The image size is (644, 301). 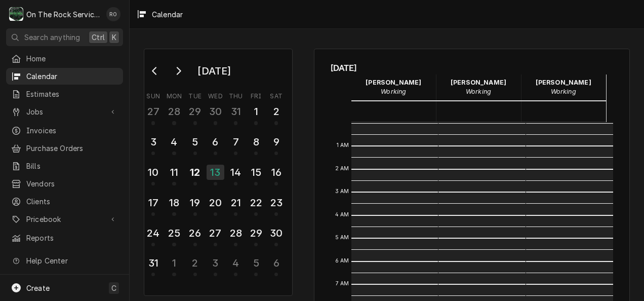 I want to click on div: 7, so click(x=236, y=142).